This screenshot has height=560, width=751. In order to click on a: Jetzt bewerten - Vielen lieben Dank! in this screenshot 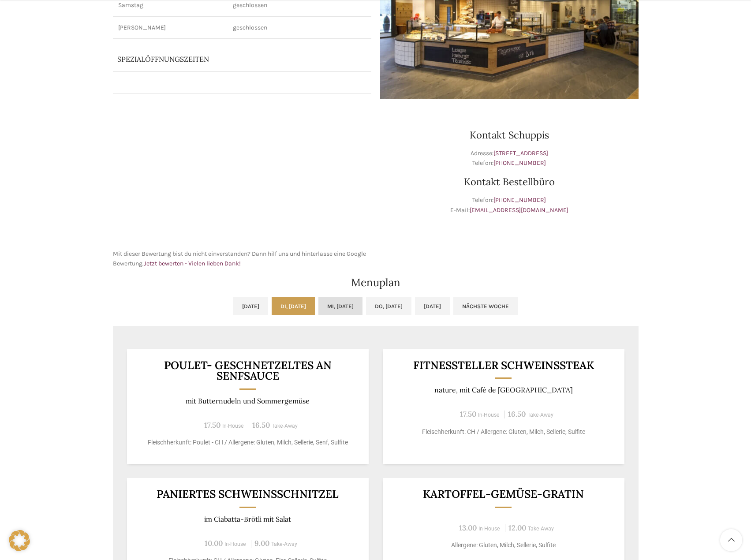, I will do `click(192, 263)`.